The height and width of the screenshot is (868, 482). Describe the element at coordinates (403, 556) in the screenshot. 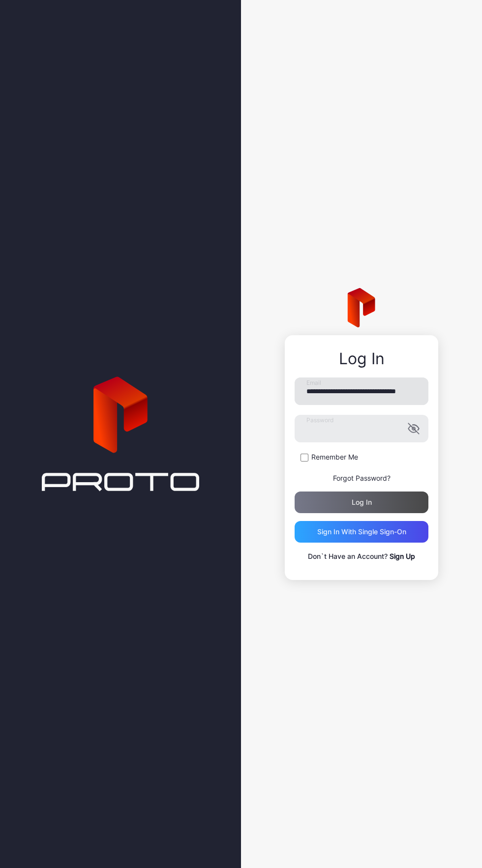

I see `a: Sign Up` at that location.